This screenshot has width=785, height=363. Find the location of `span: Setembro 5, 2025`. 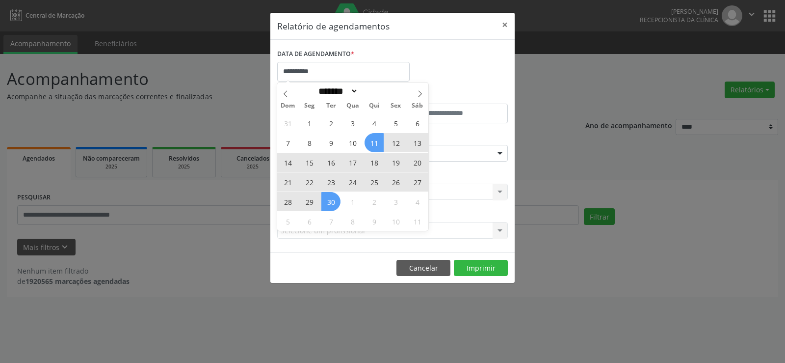

span: Setembro 5, 2025 is located at coordinates (396, 123).